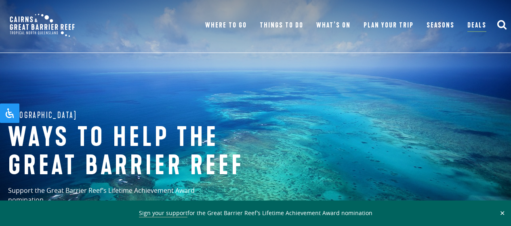  Describe the element at coordinates (226, 25) in the screenshot. I see `a: Where To Go` at that location.